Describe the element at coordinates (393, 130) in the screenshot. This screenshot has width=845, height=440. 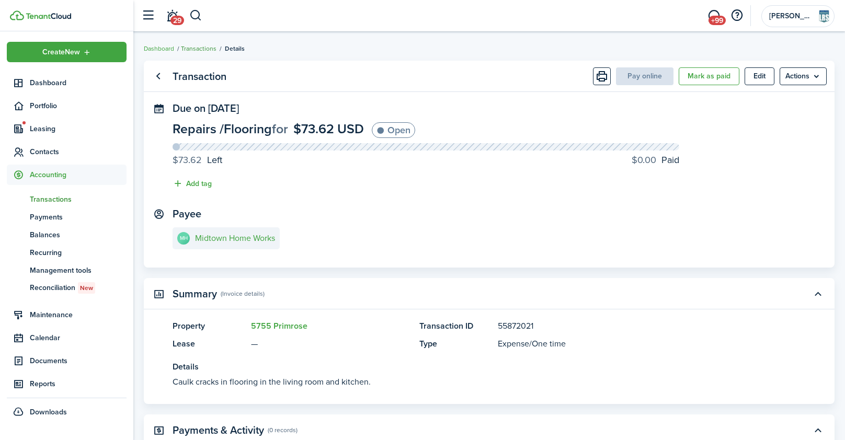
I see `status: Open` at that location.